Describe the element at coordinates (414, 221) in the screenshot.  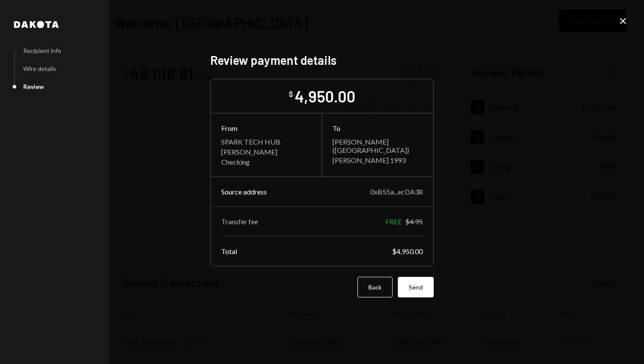
I see `div: $4.95` at that location.